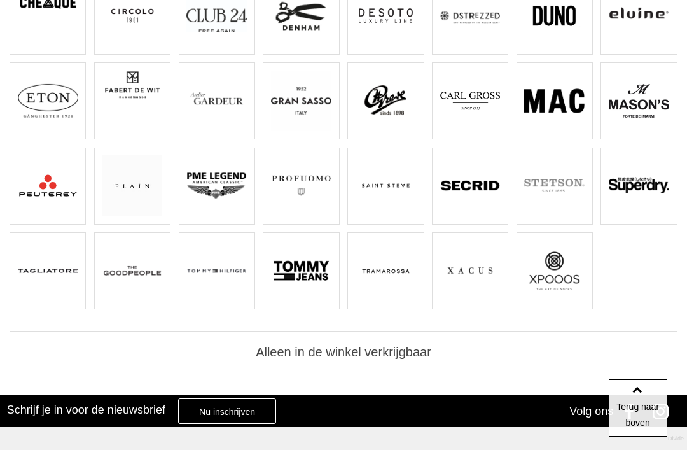 Image resolution: width=687 pixels, height=450 pixels. Describe the element at coordinates (132, 85) in the screenshot. I see `img: FABERT DE WIT` at that location.